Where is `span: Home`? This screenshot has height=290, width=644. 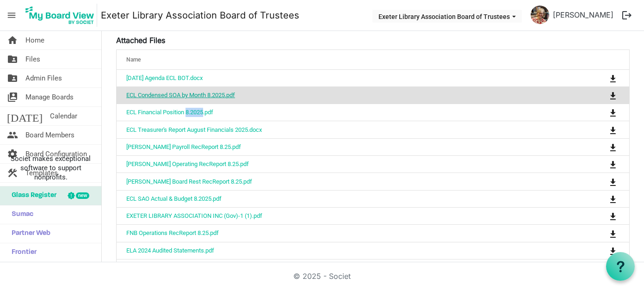
span: Home is located at coordinates (35, 40).